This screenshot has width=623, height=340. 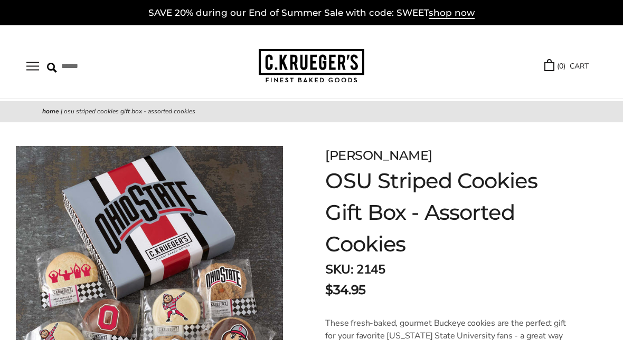 I want to click on h1: OSU Striped Cookies Gift Box - Assorted Cookies, so click(x=447, y=213).